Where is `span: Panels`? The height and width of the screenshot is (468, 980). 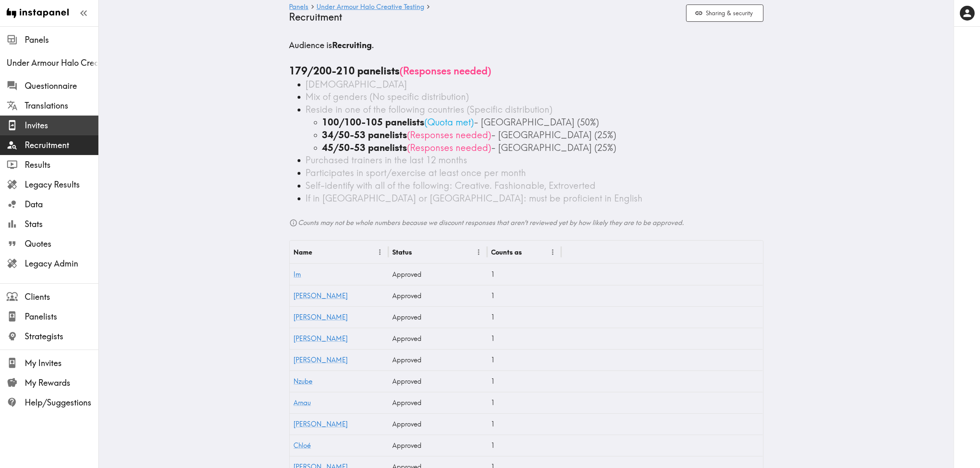 span: Panels is located at coordinates (61, 40).